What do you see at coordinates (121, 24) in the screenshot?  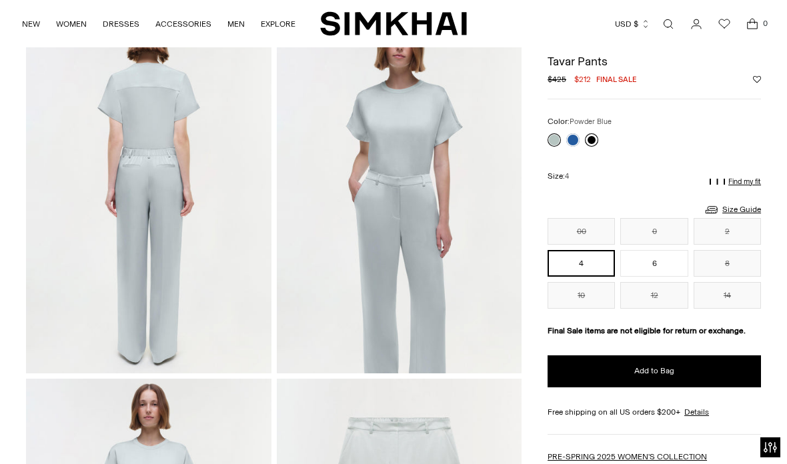 I see `a: DRESSES` at bounding box center [121, 24].